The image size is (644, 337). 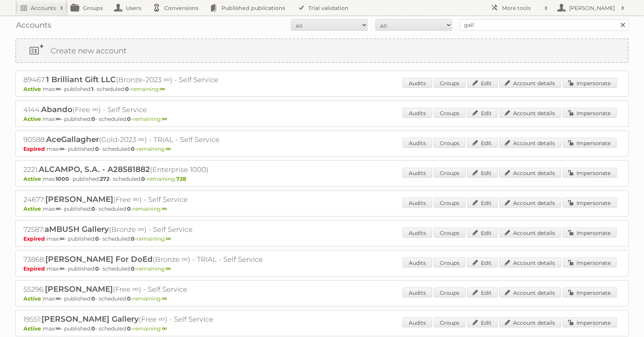 I want to click on span: 1 Brilliant Gift LLC, so click(x=81, y=80).